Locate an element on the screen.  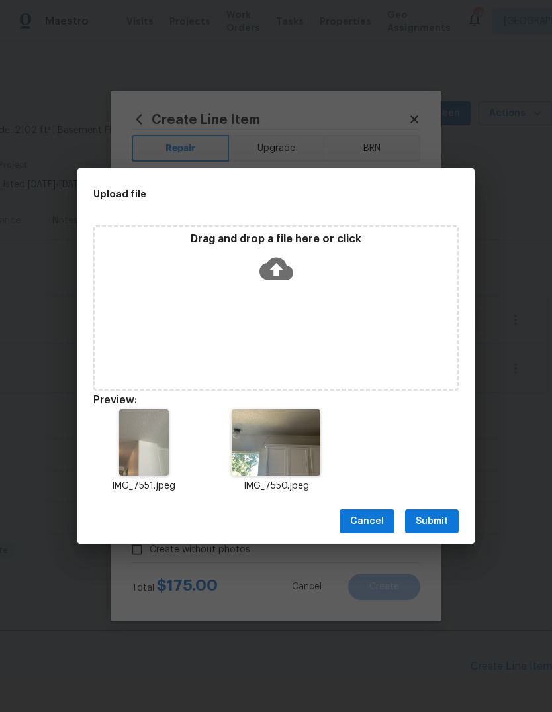
button: Submit is located at coordinates (432, 521).